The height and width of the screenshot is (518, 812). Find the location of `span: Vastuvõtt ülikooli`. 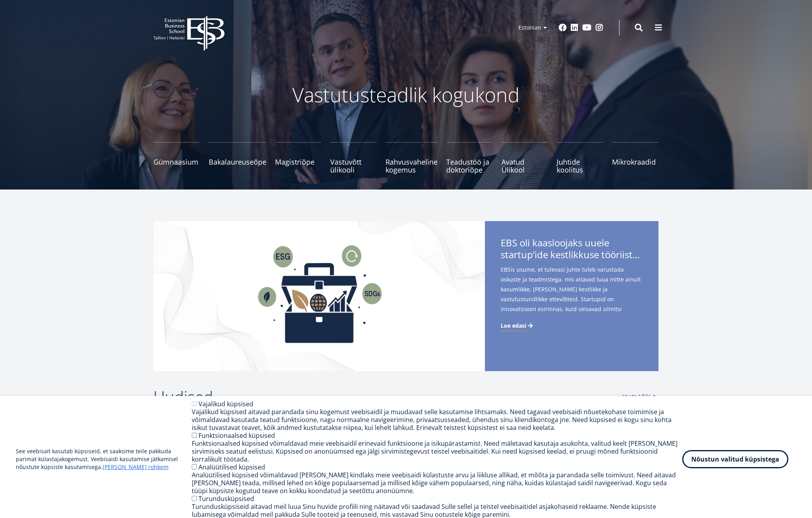

span: Vastuvõtt ülikooli is located at coordinates (354, 166).